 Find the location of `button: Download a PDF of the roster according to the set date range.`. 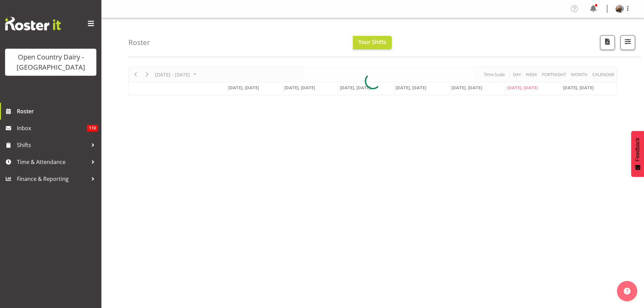

button: Download a PDF of the roster according to the set date range. is located at coordinates (608, 43).